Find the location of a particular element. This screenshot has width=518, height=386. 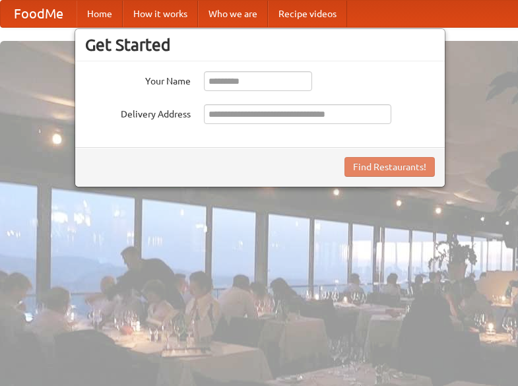

h3: Get Started is located at coordinates (260, 45).